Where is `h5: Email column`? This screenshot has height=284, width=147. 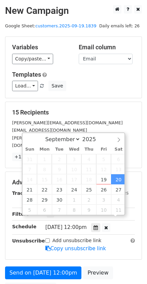 h5: Email column is located at coordinates (107, 47).